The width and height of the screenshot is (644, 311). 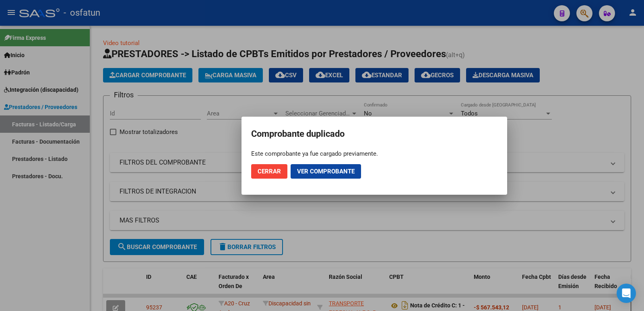 I want to click on button: Ver comprobante, so click(x=326, y=172).